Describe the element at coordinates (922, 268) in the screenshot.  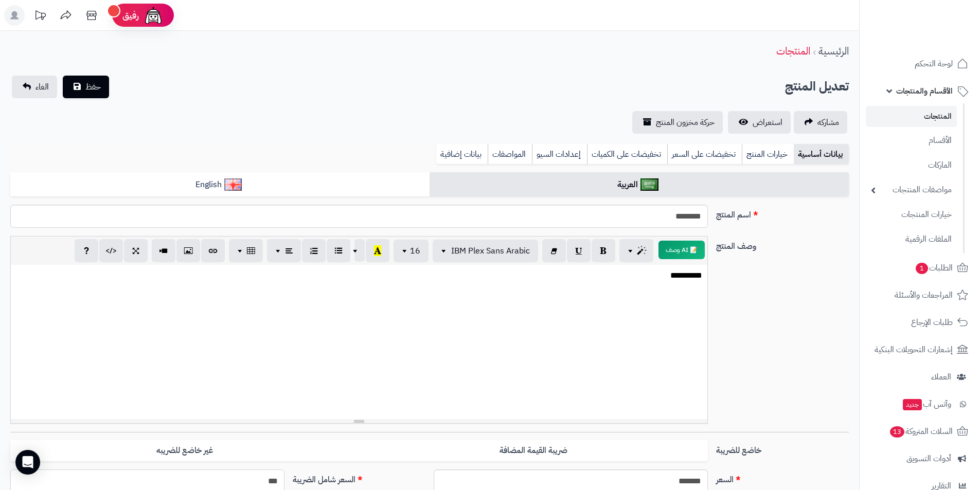
I see `span: 1` at that location.